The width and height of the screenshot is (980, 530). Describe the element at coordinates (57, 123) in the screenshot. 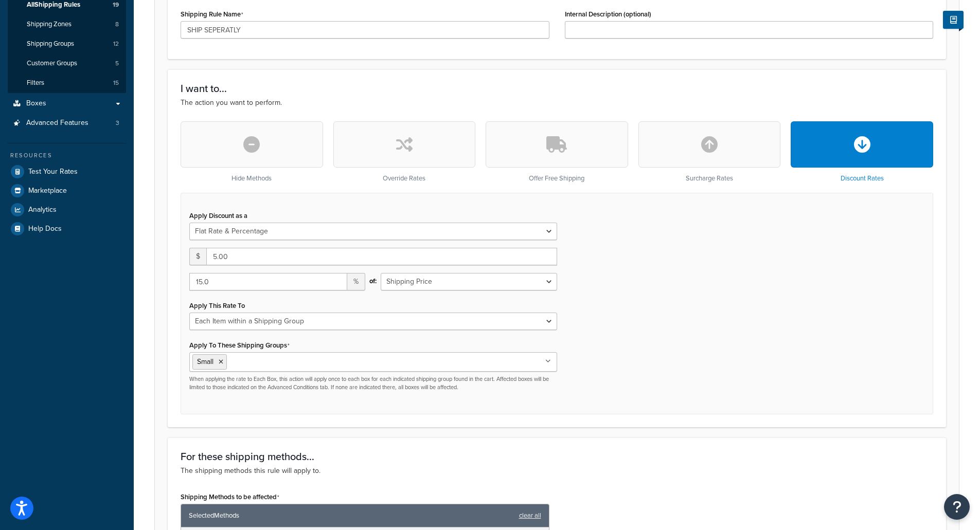

I see `span: Advanced Features` at that location.